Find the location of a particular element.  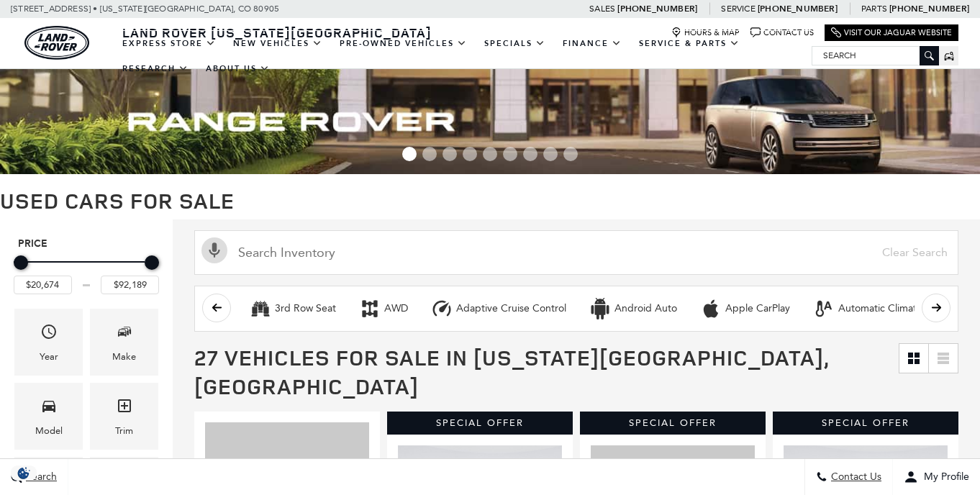

button: Adaptive Cruise ControlAdaptive Cruise Control is located at coordinates (499, 309).